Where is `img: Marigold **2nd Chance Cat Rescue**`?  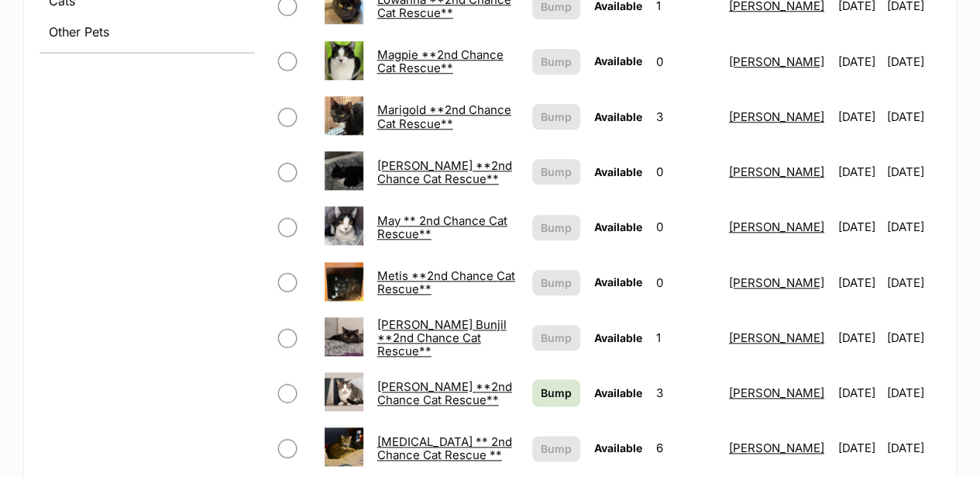
img: Marigold **2nd Chance Cat Rescue** is located at coordinates (344, 116).